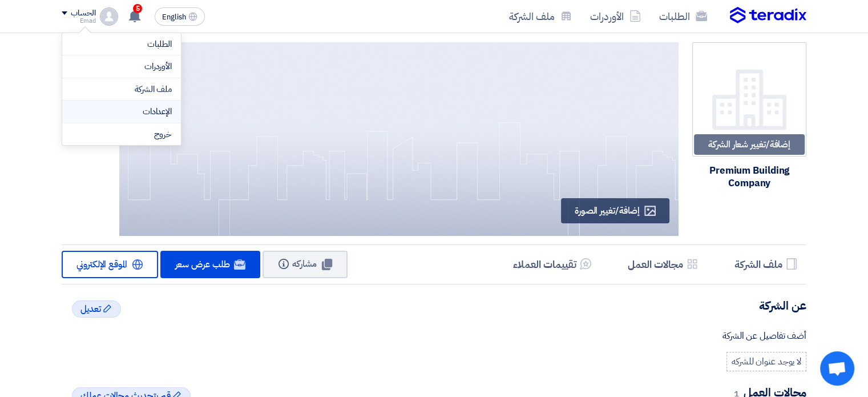 Image resolution: width=868 pixels, height=397 pixels. Describe the element at coordinates (180, 17) in the screenshot. I see `button: English` at that location.